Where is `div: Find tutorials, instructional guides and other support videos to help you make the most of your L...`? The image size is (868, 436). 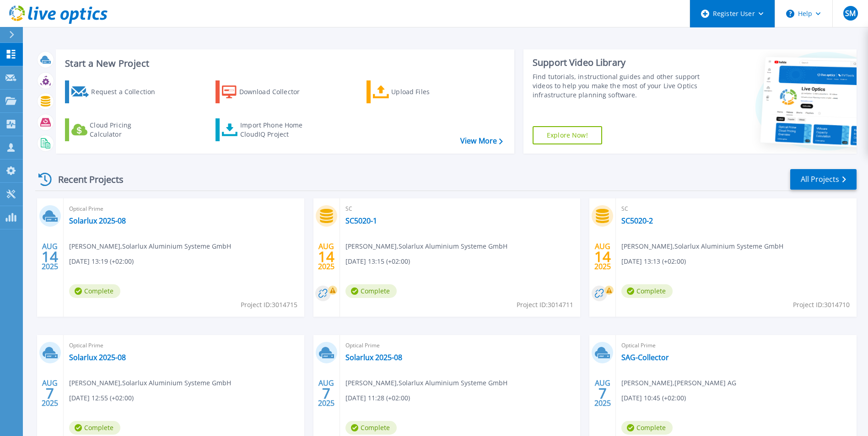
div: Find tutorials, instructional guides and other support videos to help you make the most of your L... is located at coordinates (617, 86).